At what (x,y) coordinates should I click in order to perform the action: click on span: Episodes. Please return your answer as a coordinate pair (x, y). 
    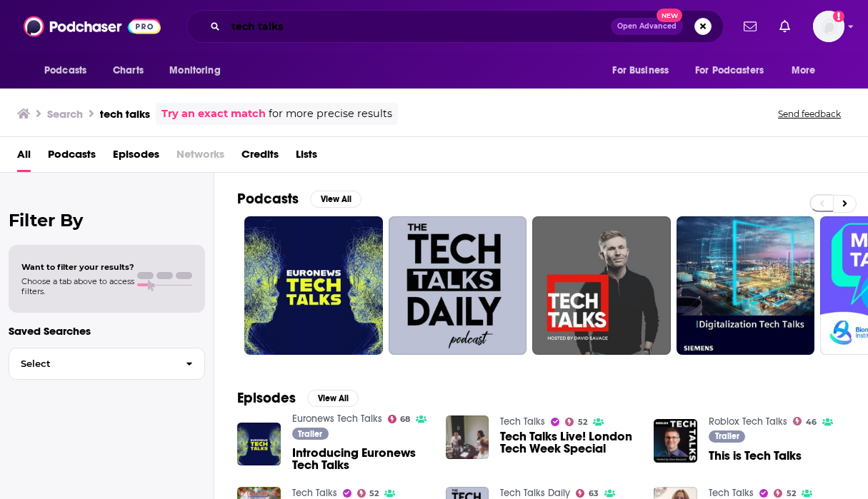
    Looking at the image, I should click on (136, 157).